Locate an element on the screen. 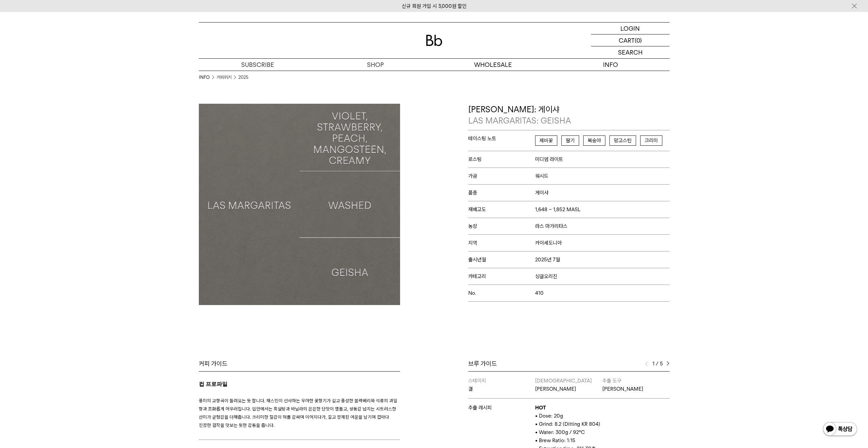 The height and width of the screenshot is (448, 868). span: 410 is located at coordinates (539, 293).